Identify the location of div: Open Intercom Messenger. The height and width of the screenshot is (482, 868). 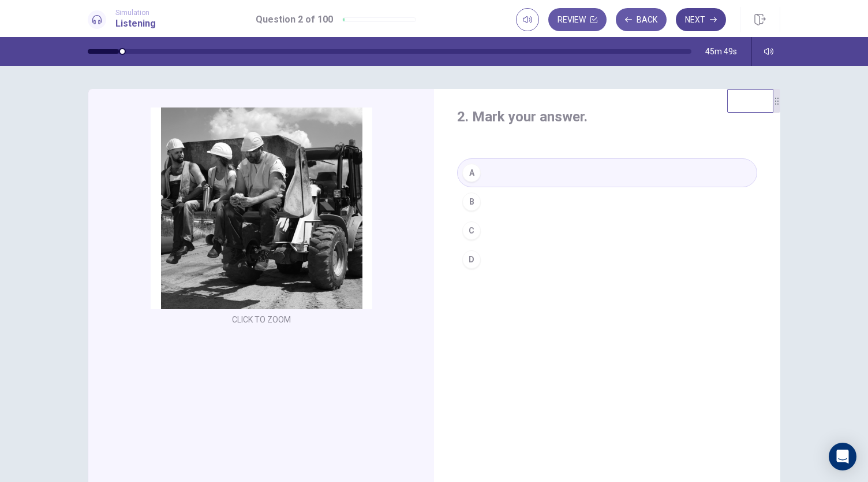
(843, 456).